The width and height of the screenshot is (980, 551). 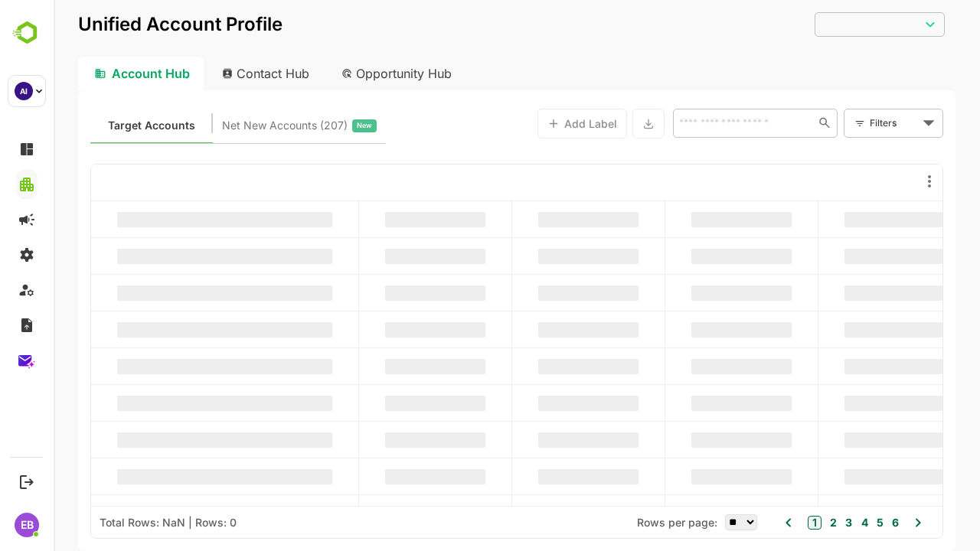 I want to click on button: Export the selected data as CSV, so click(x=595, y=123).